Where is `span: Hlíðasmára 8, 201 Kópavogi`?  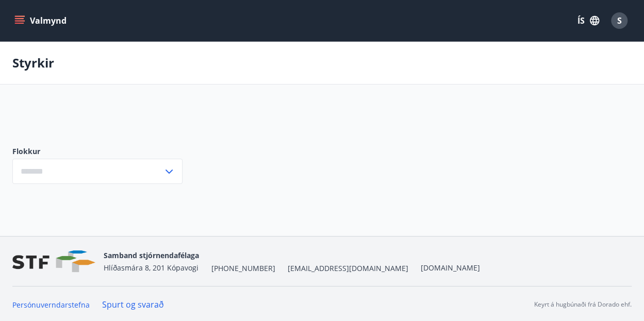 span: Hlíðasmára 8, 201 Kópavogi is located at coordinates (151, 268).